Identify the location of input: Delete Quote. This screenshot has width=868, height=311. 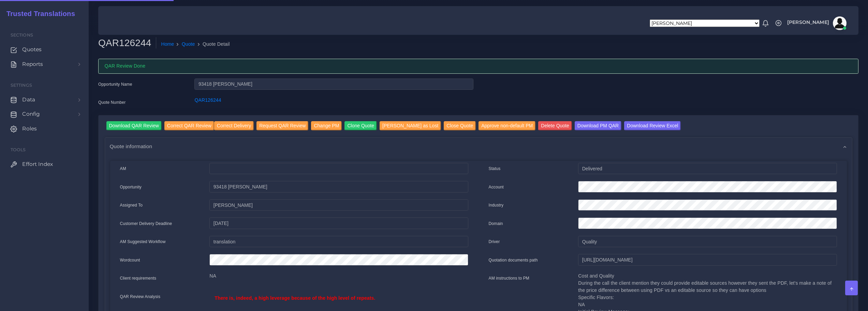
(555, 125).